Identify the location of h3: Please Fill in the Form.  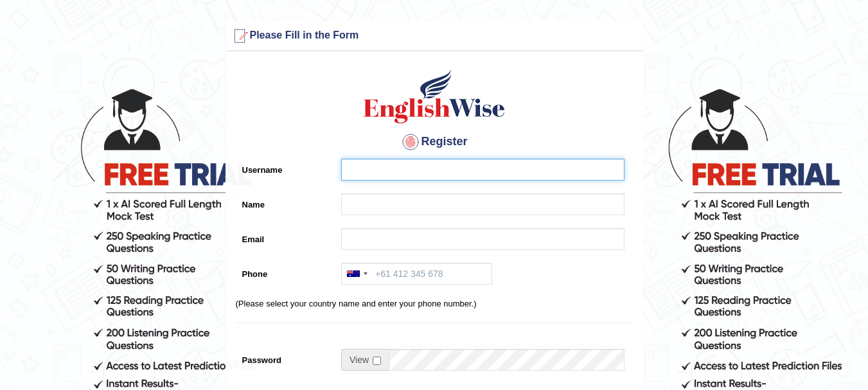
(434, 36).